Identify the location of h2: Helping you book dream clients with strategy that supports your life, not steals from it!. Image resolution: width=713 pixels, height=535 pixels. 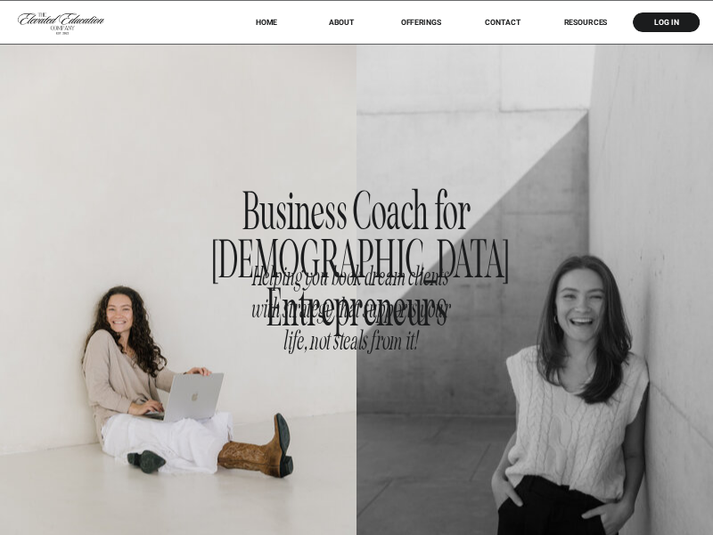
(350, 321).